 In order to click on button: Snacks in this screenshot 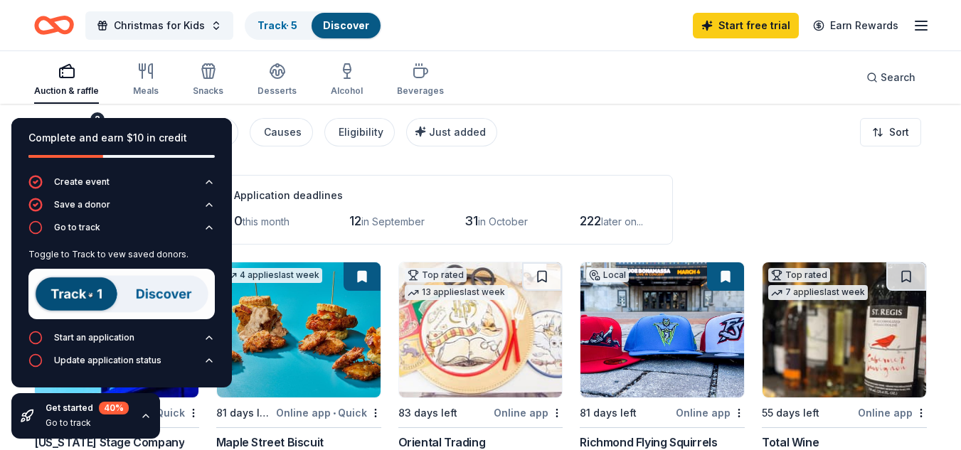, I will do `click(208, 80)`.